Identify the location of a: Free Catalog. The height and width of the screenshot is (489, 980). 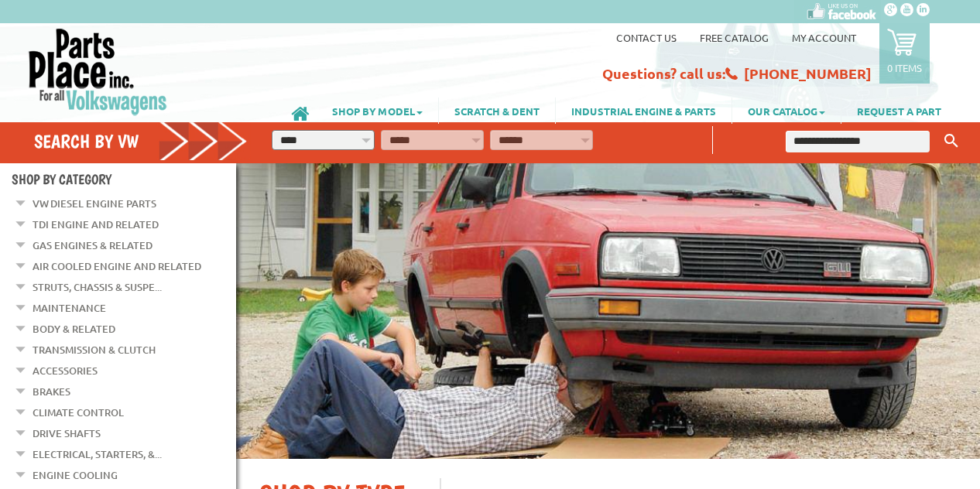
(734, 37).